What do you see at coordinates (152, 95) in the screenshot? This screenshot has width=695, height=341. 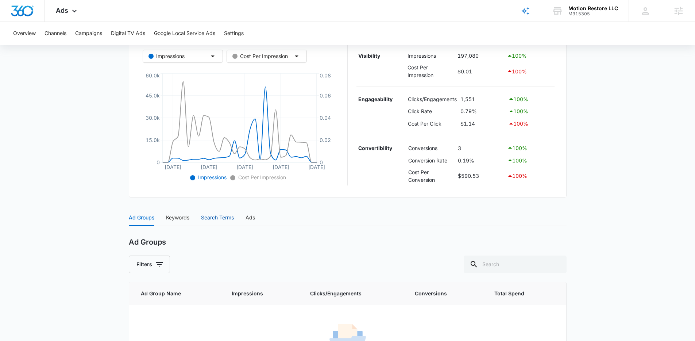 I see `tspan: 45.0k` at bounding box center [152, 95].